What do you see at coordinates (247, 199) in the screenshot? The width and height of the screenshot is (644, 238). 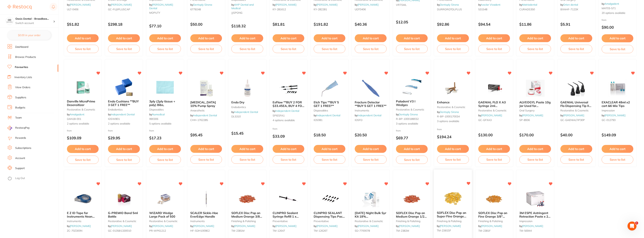 I see `img: SOFLEX Disc Pop on Medium Orange 3/8" 9.5mm Pack of 85` at bounding box center [247, 199].